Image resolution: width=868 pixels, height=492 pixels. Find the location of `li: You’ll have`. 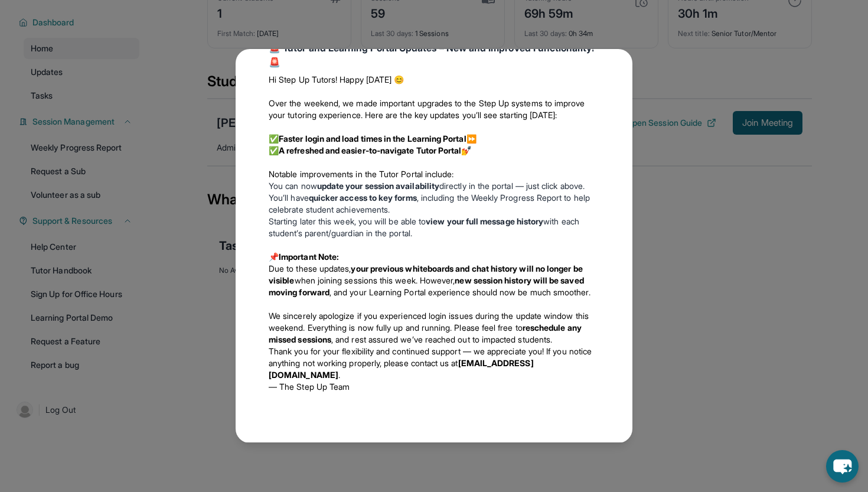

li: You’ll have is located at coordinates (434, 204).